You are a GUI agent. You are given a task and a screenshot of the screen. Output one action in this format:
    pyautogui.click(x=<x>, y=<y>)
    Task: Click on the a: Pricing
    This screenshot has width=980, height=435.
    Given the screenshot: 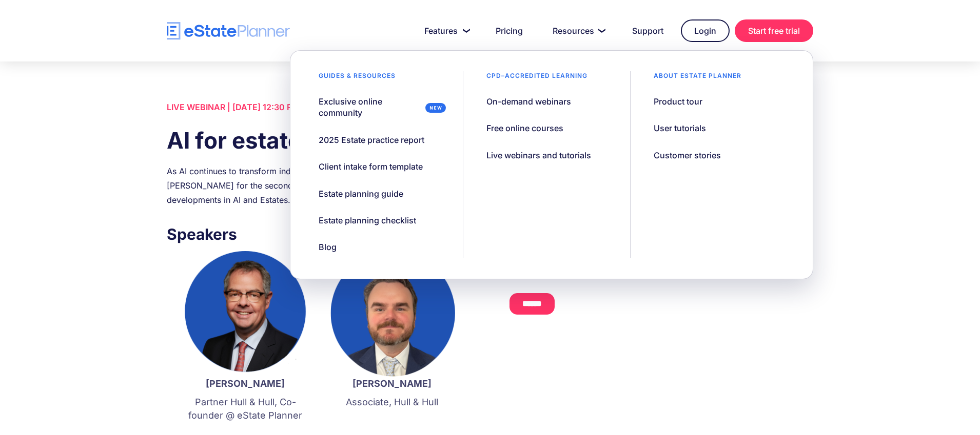 What is the action you would take?
    pyautogui.click(x=509, y=31)
    